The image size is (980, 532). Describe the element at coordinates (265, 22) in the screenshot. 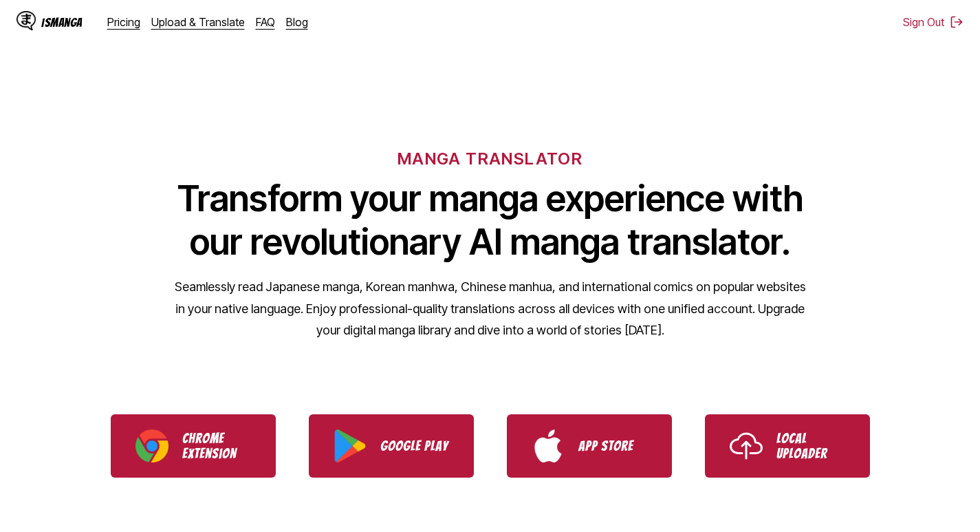

I see `a: FAQ` at that location.